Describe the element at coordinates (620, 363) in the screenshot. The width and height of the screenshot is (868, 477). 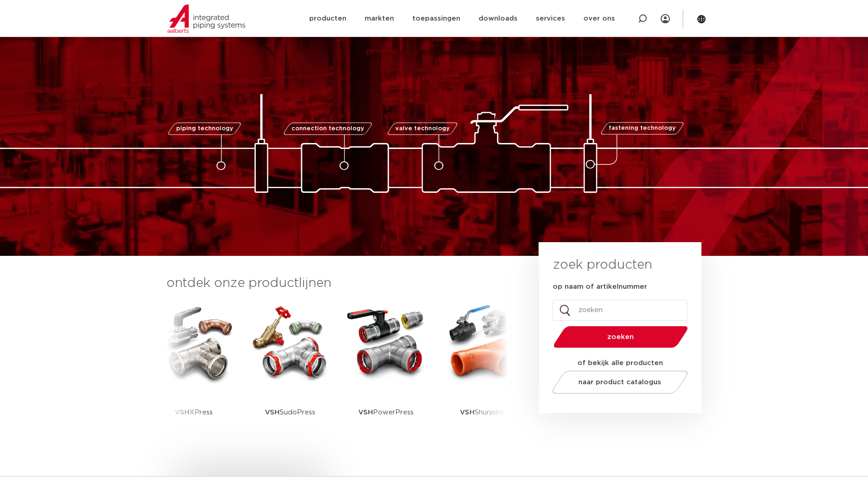
I see `strong: of bekijk alle producten` at that location.